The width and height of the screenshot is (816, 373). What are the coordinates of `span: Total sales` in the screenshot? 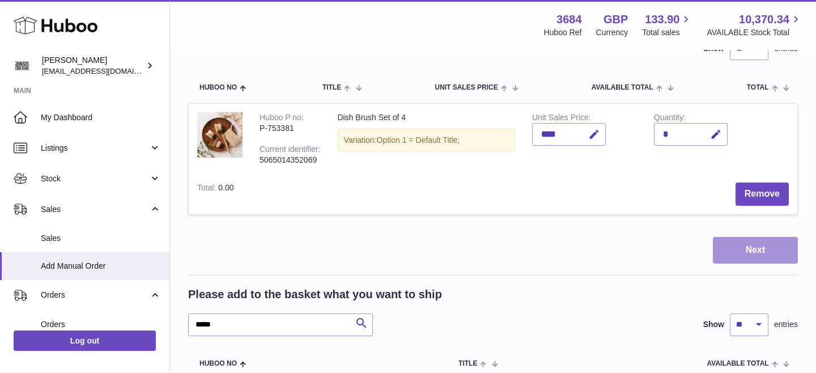 It's located at (667, 32).